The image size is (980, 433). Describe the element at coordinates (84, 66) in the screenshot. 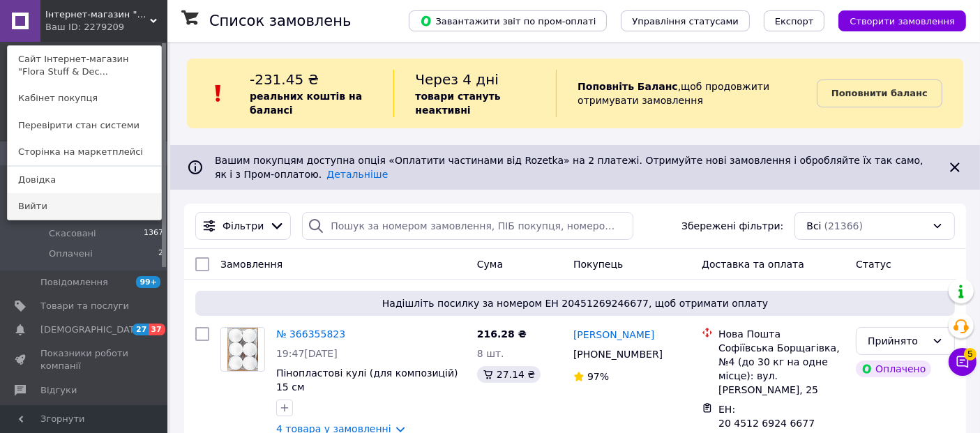

I see `a: Сайт Інтернет-магазин "Flora Stuff & Dec...` at that location.